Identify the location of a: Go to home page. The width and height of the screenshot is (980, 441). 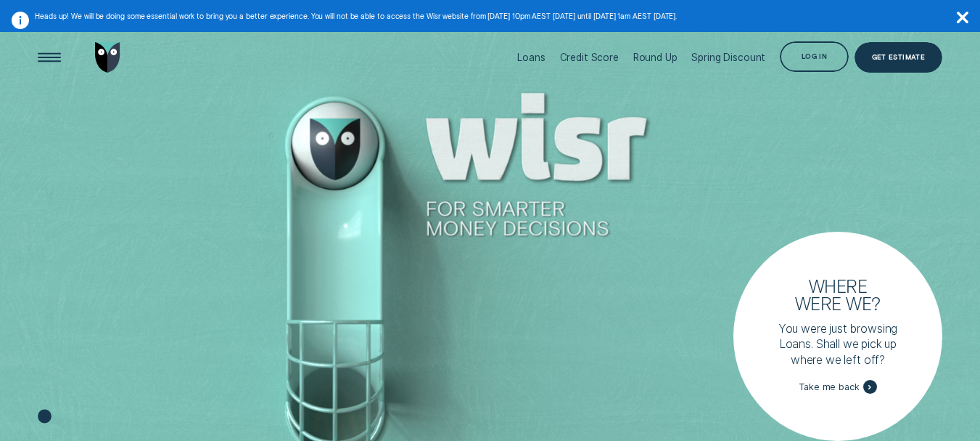
(108, 58).